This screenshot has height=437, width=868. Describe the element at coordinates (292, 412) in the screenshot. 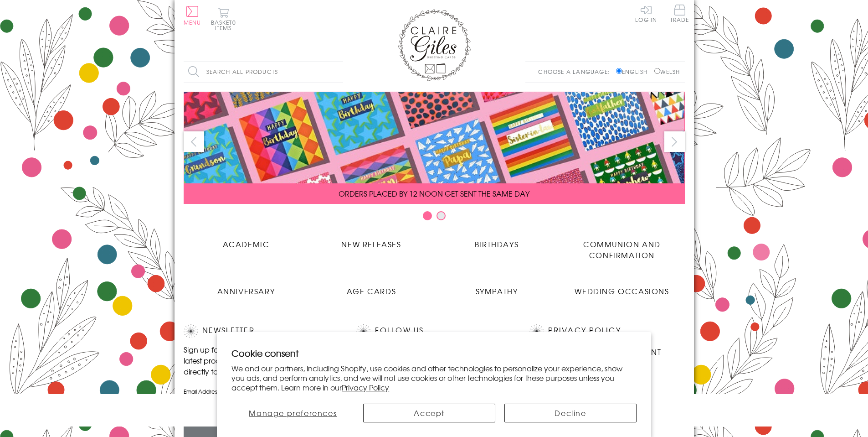

I see `button: Manage preferences` at that location.